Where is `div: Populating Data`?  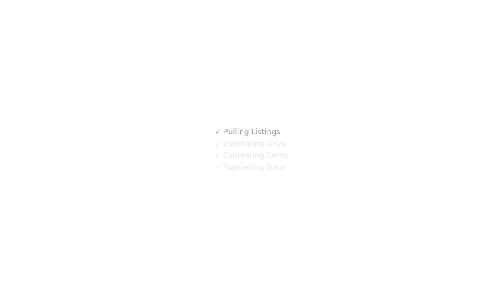 div: Populating Data is located at coordinates (249, 167).